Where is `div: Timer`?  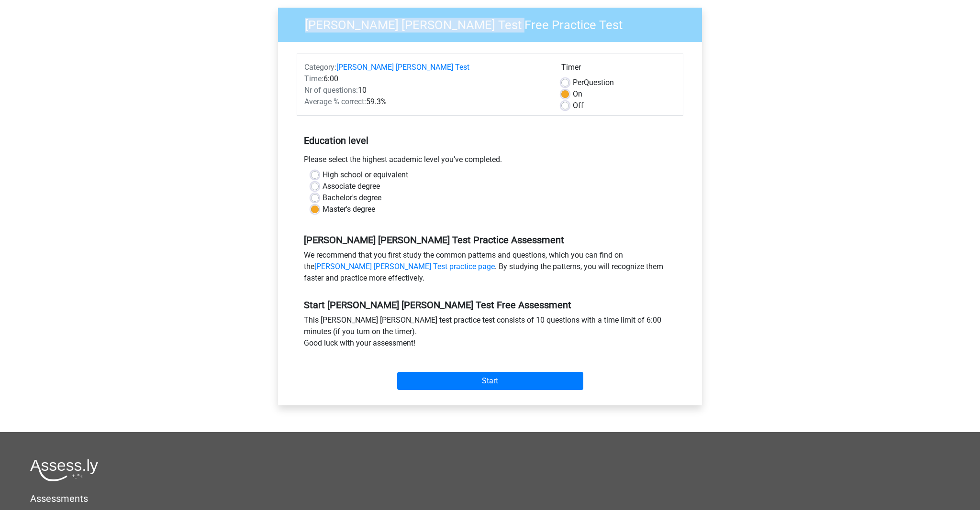
div: Timer is located at coordinates (618, 69).